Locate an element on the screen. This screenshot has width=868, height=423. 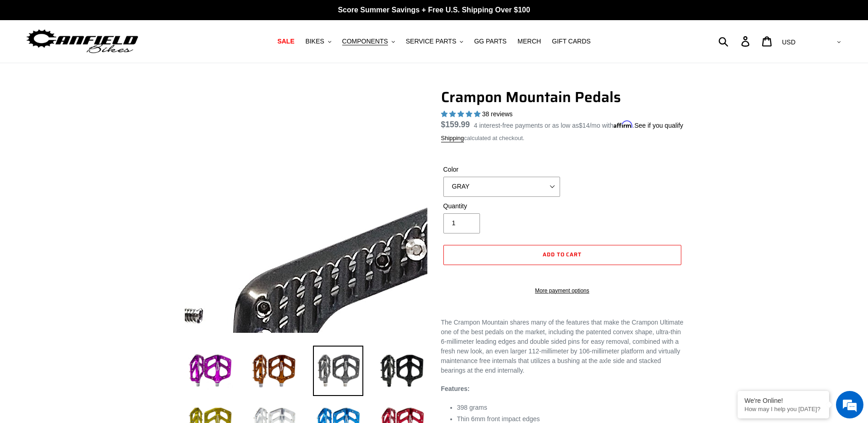
img: Load image into Gallery viewer, grey is located at coordinates (338, 371).